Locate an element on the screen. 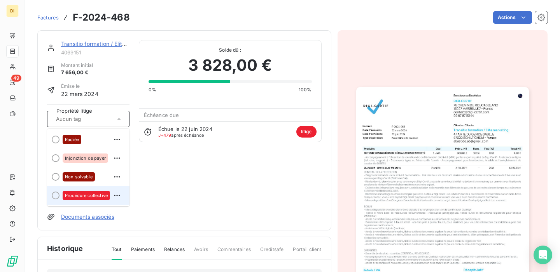 The height and width of the screenshot is (272, 560). span: Procédure collective is located at coordinates (86, 196).